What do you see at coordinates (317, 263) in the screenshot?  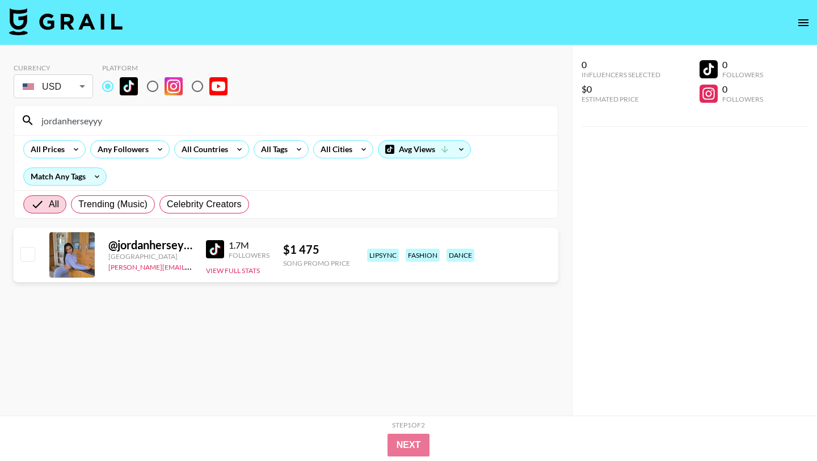 I see `div: Song Promo Price` at bounding box center [317, 263].